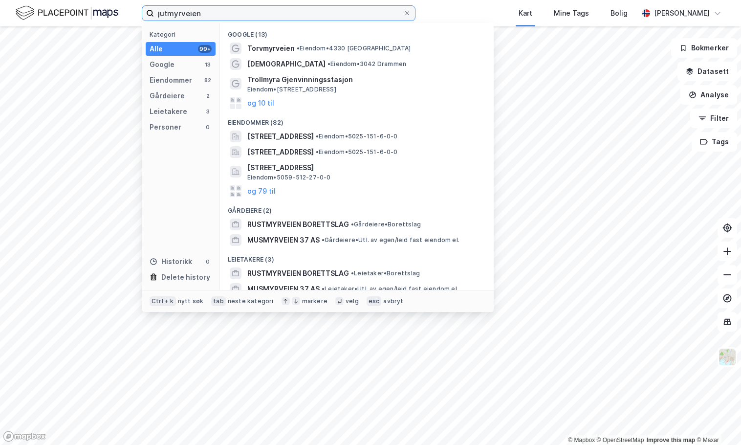 This screenshot has height=445, width=741. I want to click on span: Eiendom • 3042 Drammen, so click(366, 64).